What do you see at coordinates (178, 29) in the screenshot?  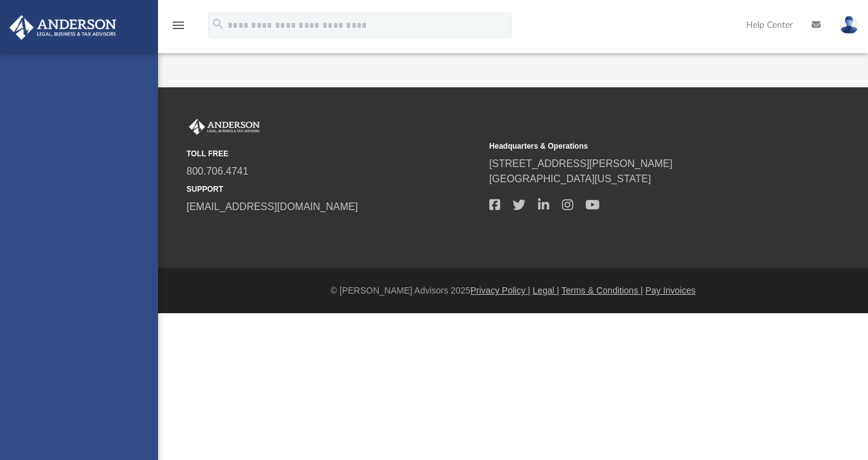 I see `a: menu` at bounding box center [178, 29].